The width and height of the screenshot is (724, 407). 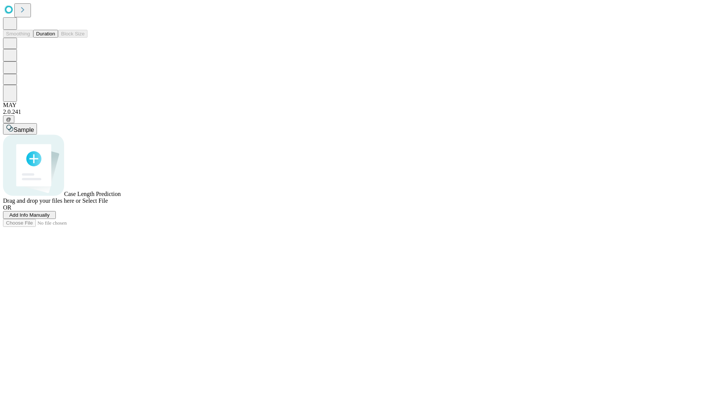 I want to click on div: 2.0.241, so click(x=362, y=112).